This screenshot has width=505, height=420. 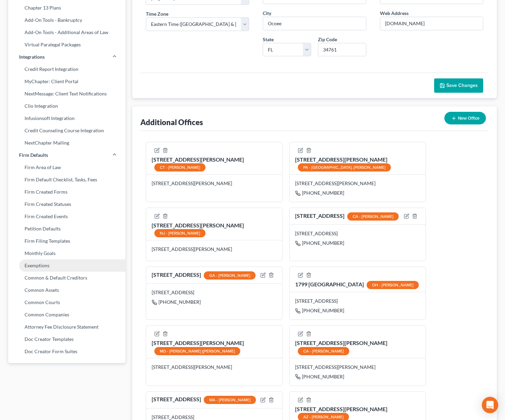 What do you see at coordinates (268, 39) in the screenshot?
I see `label: State` at bounding box center [268, 39].